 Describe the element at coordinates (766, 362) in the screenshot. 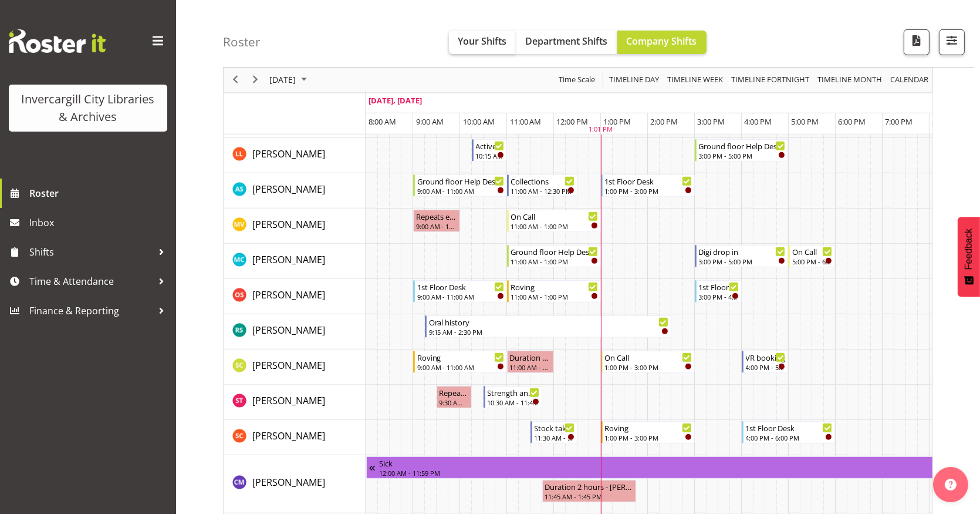

I see `div: Samuel Carter"s event - VR booking Begin From Tuesday, October 7, 2025 at 4:00:00 PM GMT+13:00 En...` at that location.